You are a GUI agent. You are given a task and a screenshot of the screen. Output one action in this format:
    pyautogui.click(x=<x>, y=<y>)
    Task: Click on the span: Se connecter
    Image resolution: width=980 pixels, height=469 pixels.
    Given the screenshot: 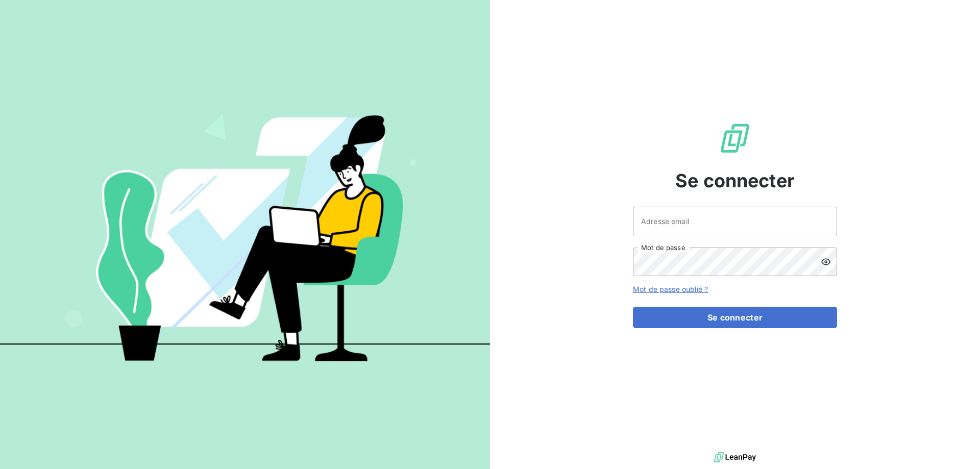 What is the action you would take?
    pyautogui.click(x=735, y=181)
    